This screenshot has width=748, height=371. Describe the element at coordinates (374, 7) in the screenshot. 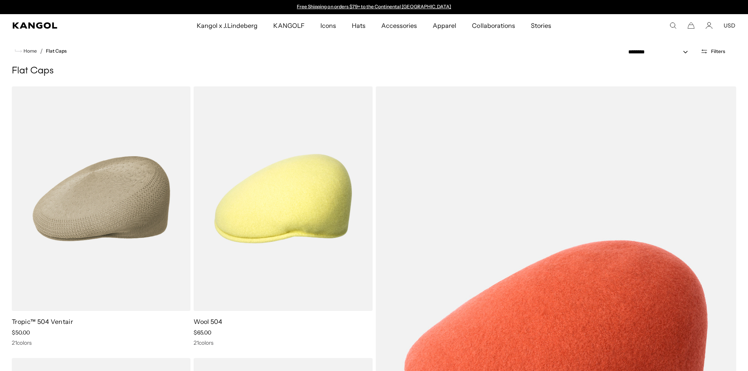

I see `div: 1 of 2` at that location.